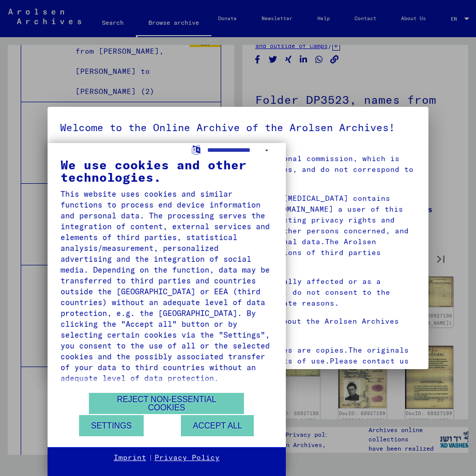 The height and width of the screenshot is (476, 476). Describe the element at coordinates (166, 171) in the screenshot. I see `div: We use cookies and other technologies.` at that location.